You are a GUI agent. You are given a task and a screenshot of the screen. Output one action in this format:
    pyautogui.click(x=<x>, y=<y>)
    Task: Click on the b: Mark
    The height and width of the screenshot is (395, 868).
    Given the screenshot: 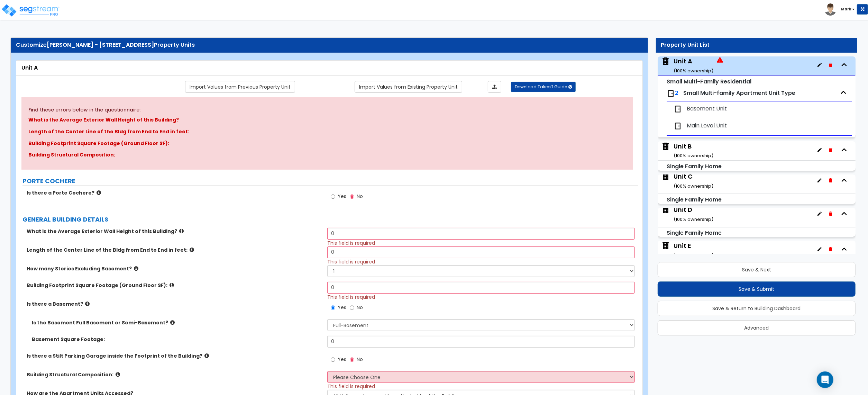 What is the action you would take?
    pyautogui.click(x=846, y=9)
    